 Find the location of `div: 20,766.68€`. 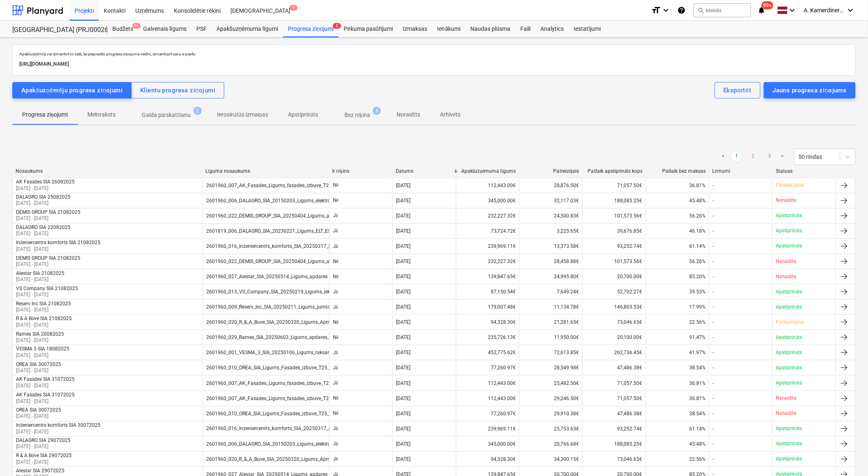

div: 20,766.68€ is located at coordinates (551, 443).